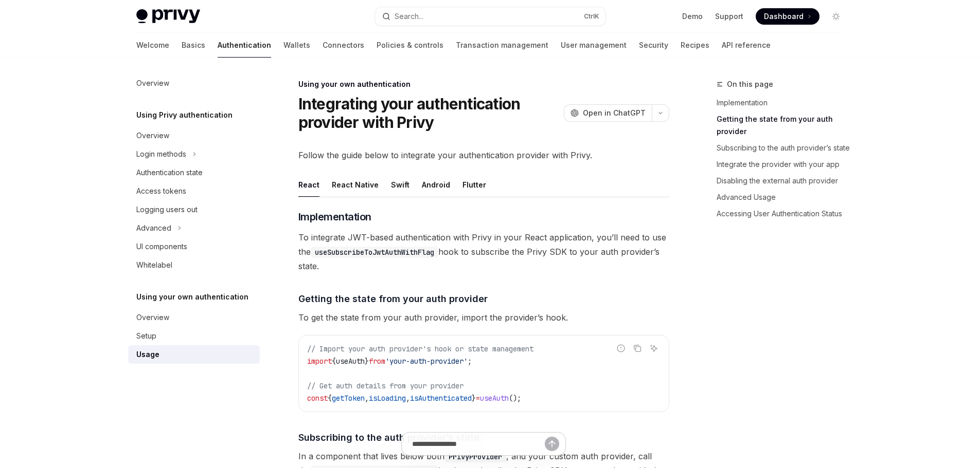 Image resolution: width=980 pixels, height=468 pixels. Describe the element at coordinates (784, 181) in the screenshot. I see `a: Disabling the external auth provider` at that location.